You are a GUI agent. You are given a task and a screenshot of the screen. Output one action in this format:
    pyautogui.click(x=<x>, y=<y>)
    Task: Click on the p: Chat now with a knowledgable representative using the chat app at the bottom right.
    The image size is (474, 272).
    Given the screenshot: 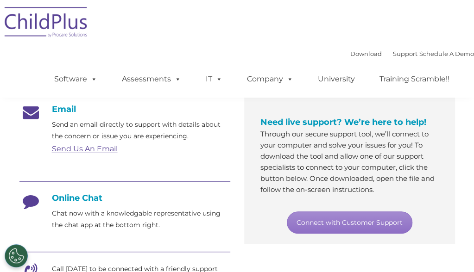 What is the action you would take?
    pyautogui.click(x=141, y=219)
    